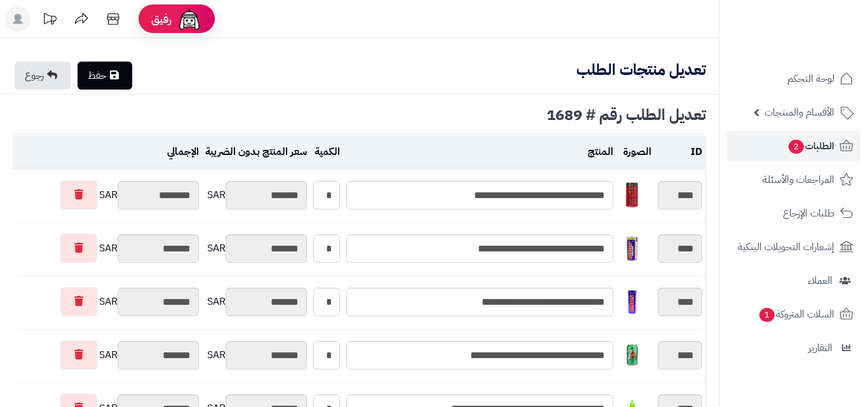 This screenshot has height=407, width=868. I want to click on img: 1747537715-1819305c-a8d8-4bdb-ac29-5e435f18-40x40.jpg, so click(632, 248).